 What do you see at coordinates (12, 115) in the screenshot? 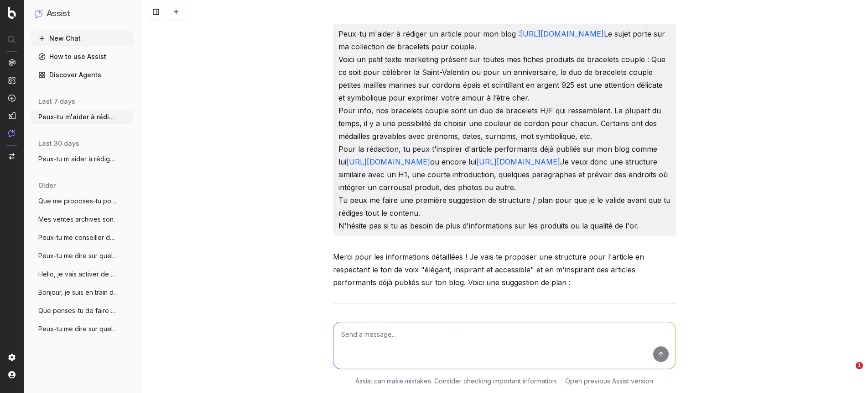
I see `img: Studio` at bounding box center [12, 115].